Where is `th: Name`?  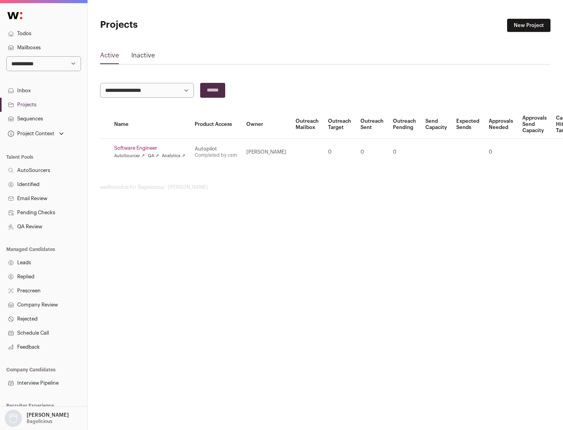
th: Name is located at coordinates (150, 124).